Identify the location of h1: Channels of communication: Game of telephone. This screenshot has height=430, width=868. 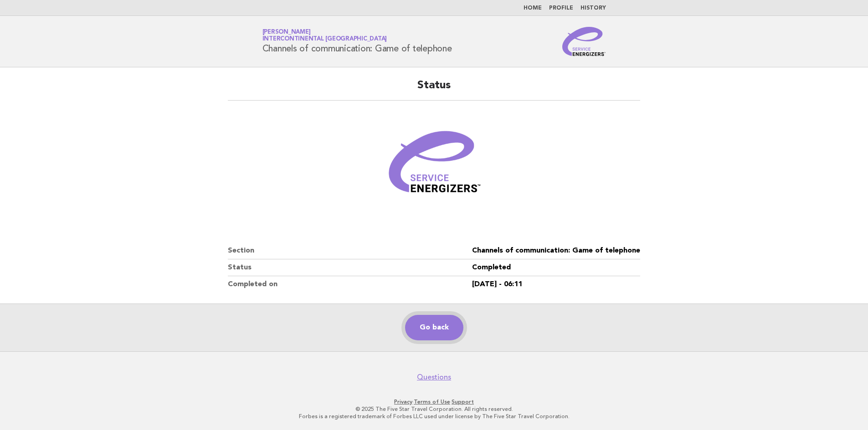
(357, 42).